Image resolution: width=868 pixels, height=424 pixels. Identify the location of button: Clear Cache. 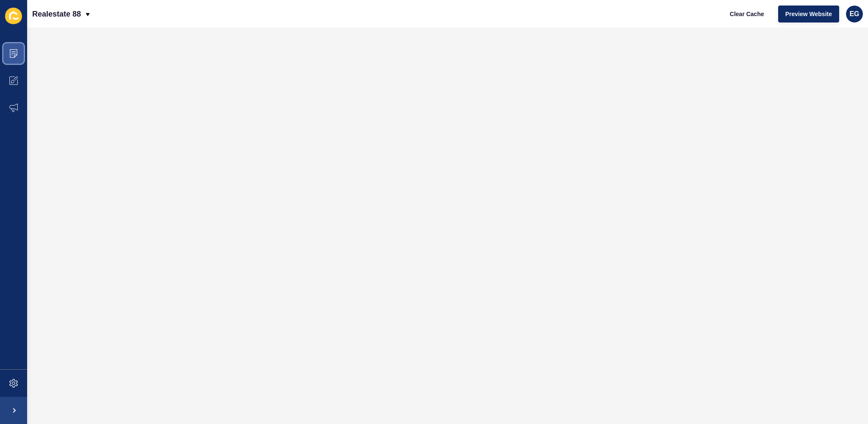
(747, 14).